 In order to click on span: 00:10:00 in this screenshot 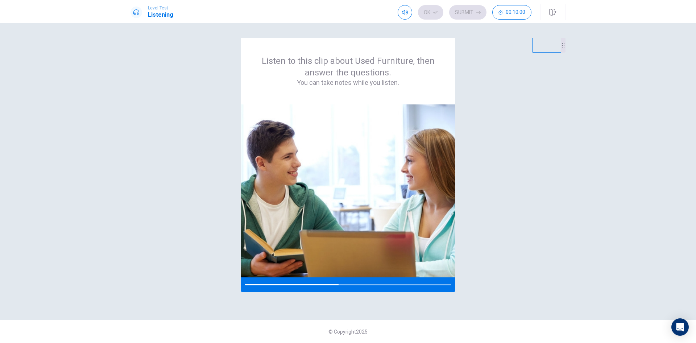, I will do `click(515, 12)`.